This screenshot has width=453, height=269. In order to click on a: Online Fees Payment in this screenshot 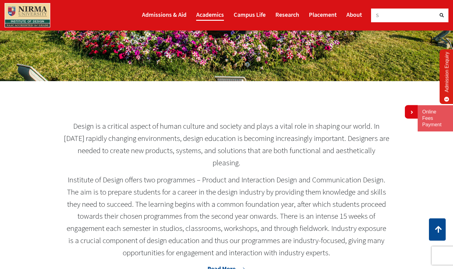, I will do `click(435, 118)`.